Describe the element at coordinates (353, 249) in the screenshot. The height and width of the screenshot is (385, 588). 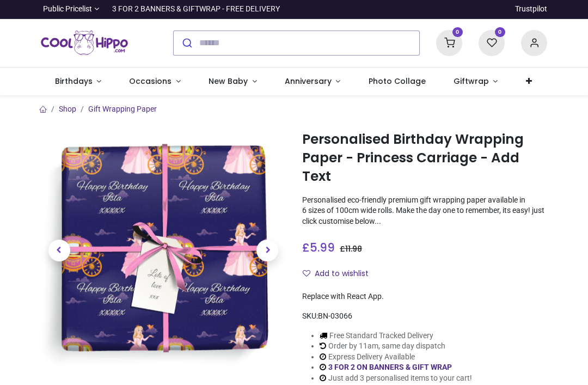
I see `span: 11.98` at that location.